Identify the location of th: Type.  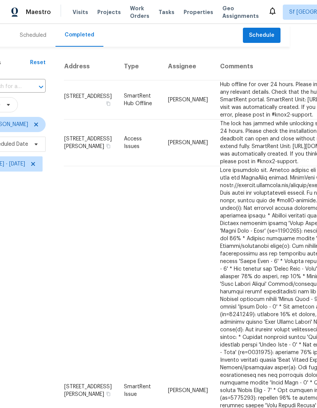
(140, 66).